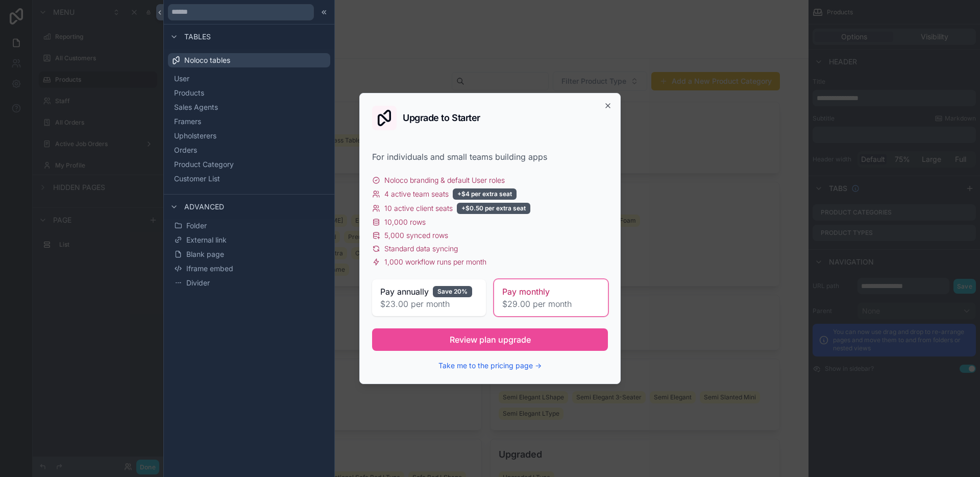 The image size is (980, 477). I want to click on span: Upholsterers, so click(195, 136).